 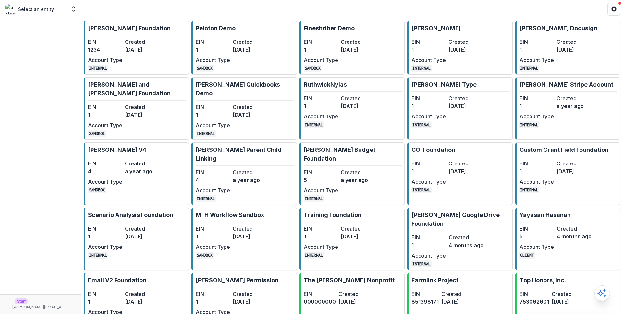 I want to click on p: COI Foundation, so click(x=433, y=150).